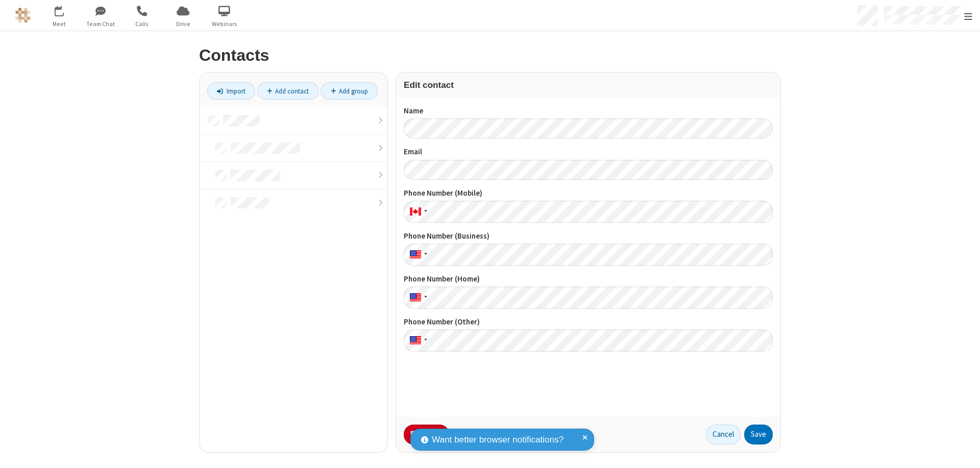 This screenshot has height=468, width=980. I want to click on button: Cancel, so click(724, 435).